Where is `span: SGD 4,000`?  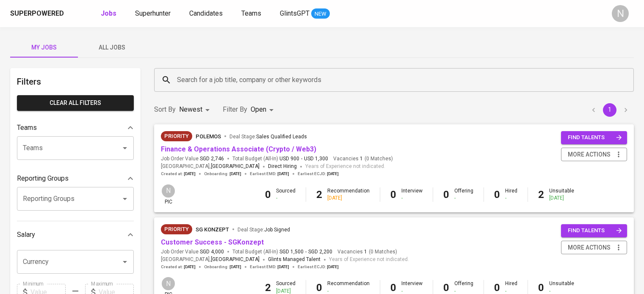 span: SGD 4,000 is located at coordinates (212, 252).